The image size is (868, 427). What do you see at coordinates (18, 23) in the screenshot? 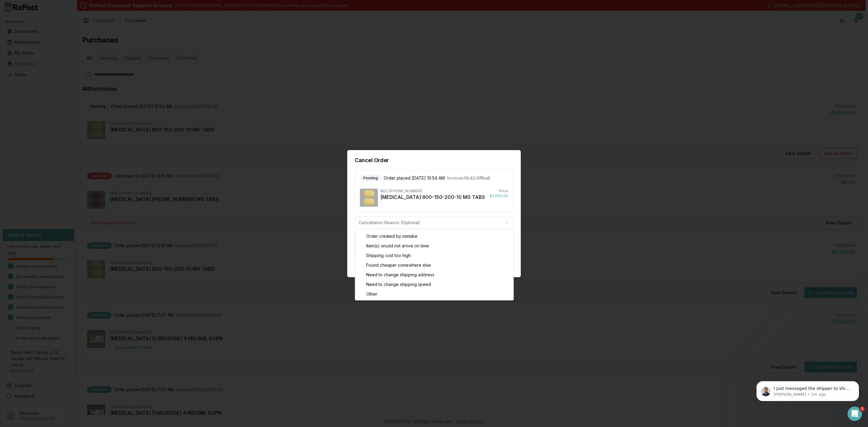
I see `img: Profile image for Manuel` at bounding box center [18, 23].